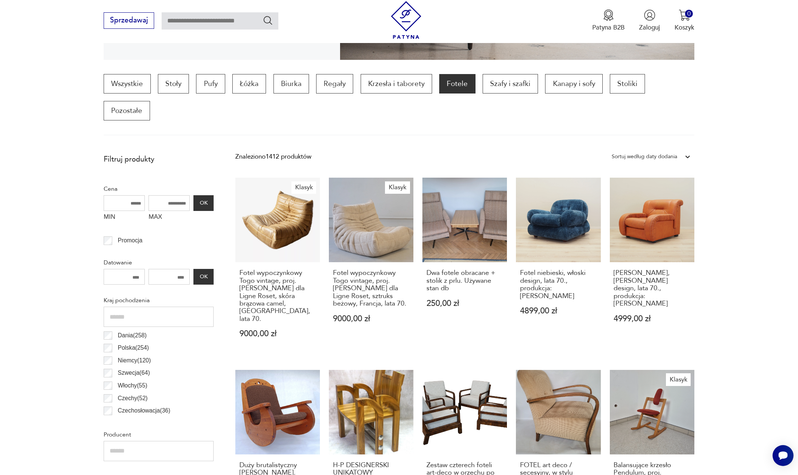  What do you see at coordinates (159, 159) in the screenshot?
I see `p: Filtruj produkty` at bounding box center [159, 159].